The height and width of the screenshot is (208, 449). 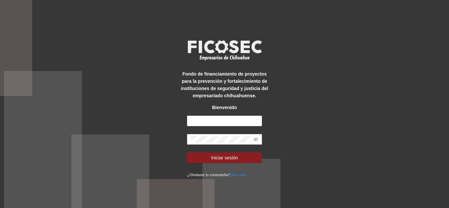 What do you see at coordinates (224, 50) in the screenshot?
I see `img: logo` at bounding box center [224, 50].